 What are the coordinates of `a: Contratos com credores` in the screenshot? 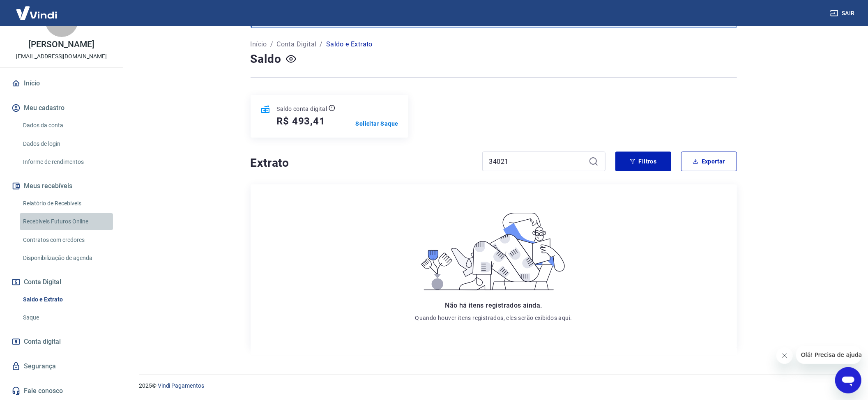 It's located at (66, 240).